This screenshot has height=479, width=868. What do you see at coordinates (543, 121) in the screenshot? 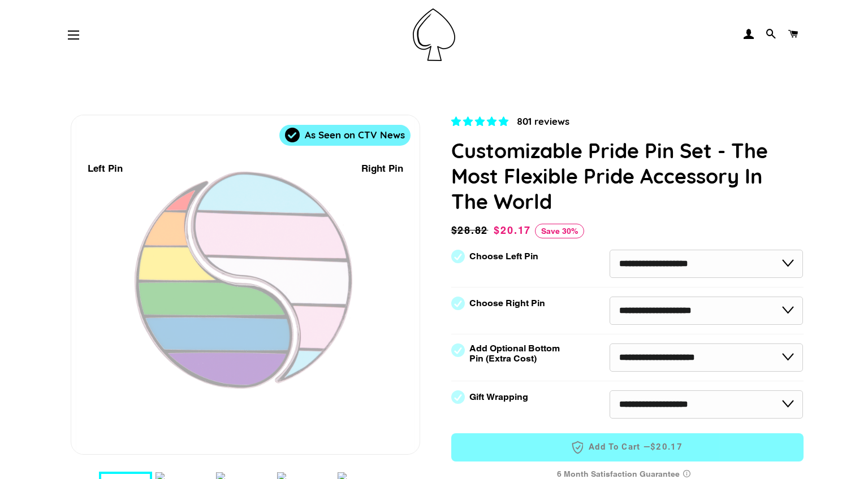
I see `span: 801 reviews` at bounding box center [543, 121].